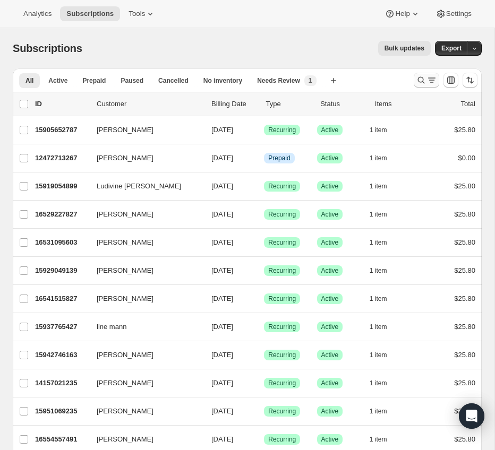  What do you see at coordinates (402, 14) in the screenshot?
I see `button: Help` at bounding box center [402, 14].